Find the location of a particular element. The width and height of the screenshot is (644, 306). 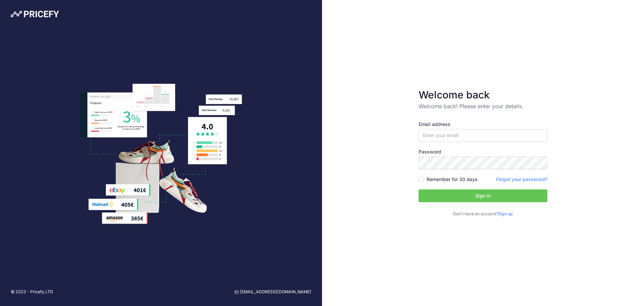

img: Pricefy is located at coordinates (35, 14).